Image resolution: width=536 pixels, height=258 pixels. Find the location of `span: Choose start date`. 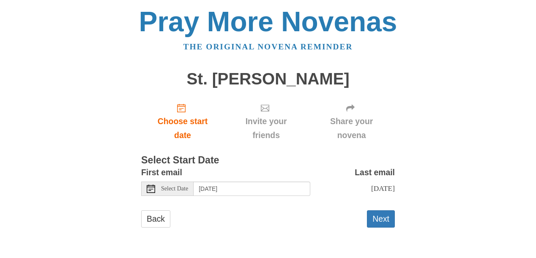

span: Choose start date is located at coordinates (183, 129).